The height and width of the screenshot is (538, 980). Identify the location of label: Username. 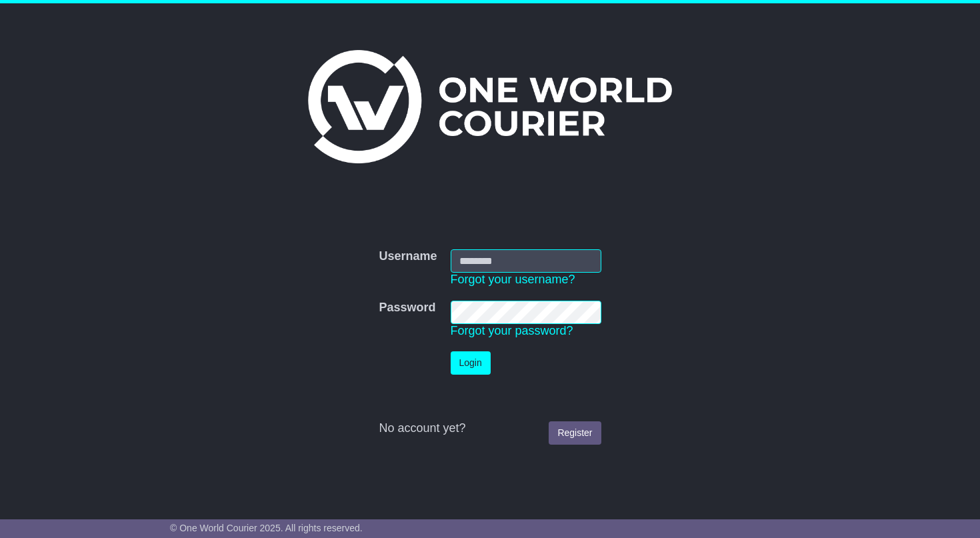
(407, 257).